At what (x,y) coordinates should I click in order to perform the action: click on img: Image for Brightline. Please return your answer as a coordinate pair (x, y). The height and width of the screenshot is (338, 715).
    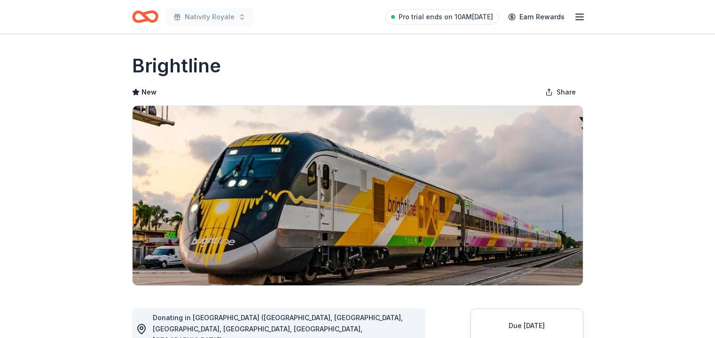
    Looking at the image, I should click on (358, 196).